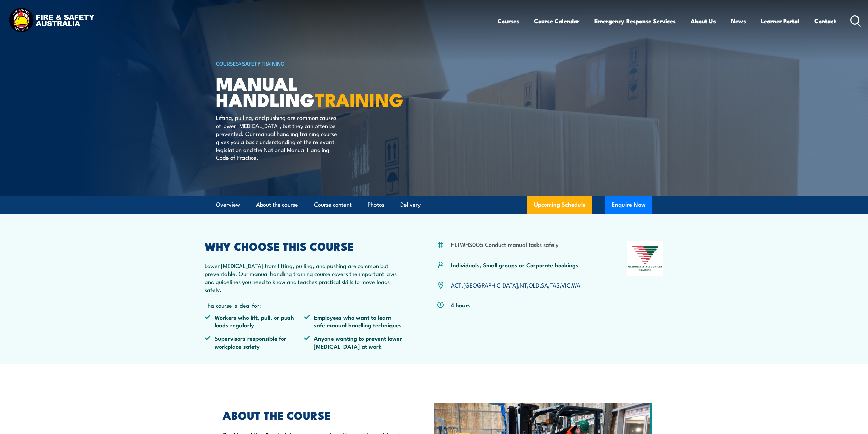  I want to click on h2: ABOUT THE COURSE, so click(313, 415).